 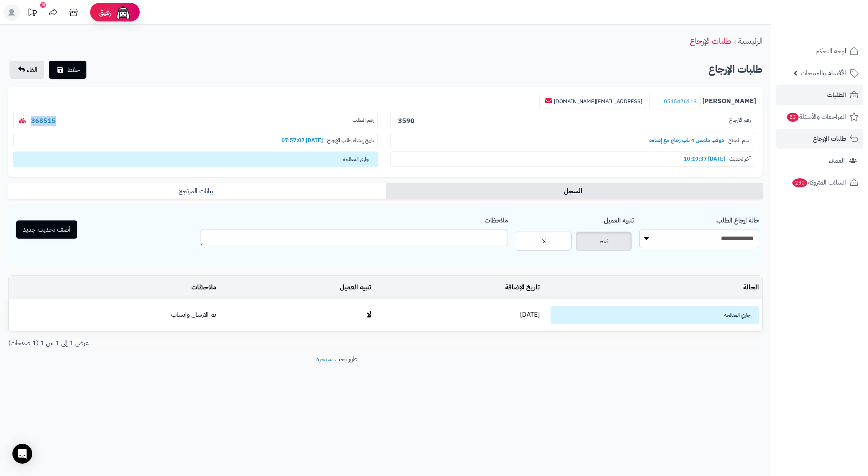 I want to click on div: عرض 1 إلى 1 من 1 (1 صفحات), so click(x=194, y=343).